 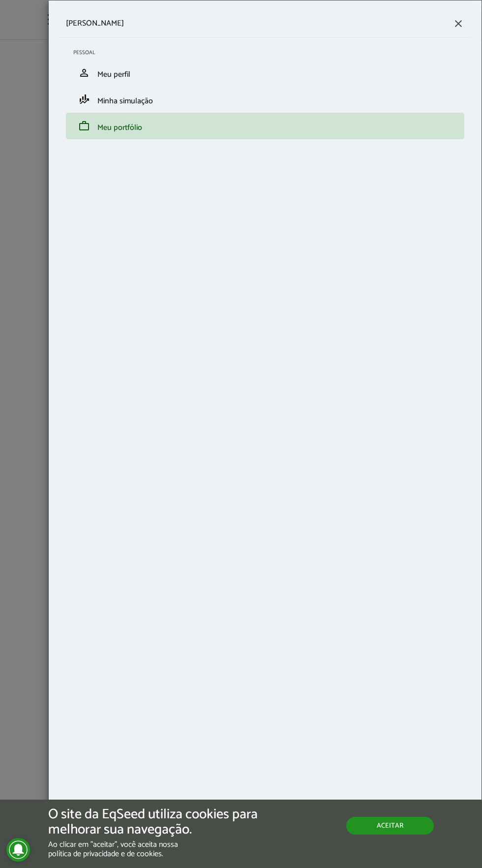 What do you see at coordinates (164, 849) in the screenshot?
I see `p: Ao clicar em "aceitar", você aceita nossa .` at bounding box center [164, 849].